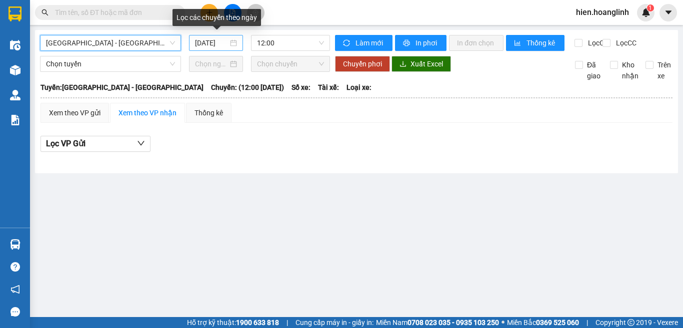  I want to click on button: caret-down, so click(668, 12).